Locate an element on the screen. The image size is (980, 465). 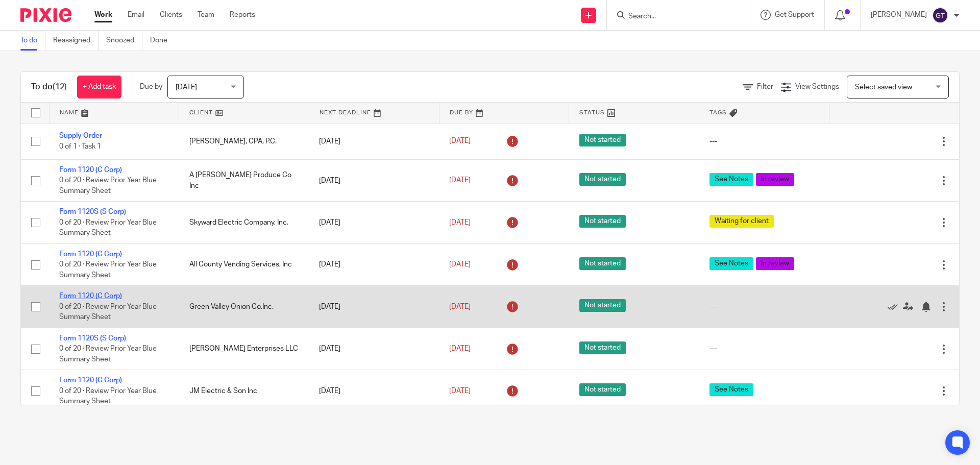
a: Snoozed is located at coordinates (124, 40).